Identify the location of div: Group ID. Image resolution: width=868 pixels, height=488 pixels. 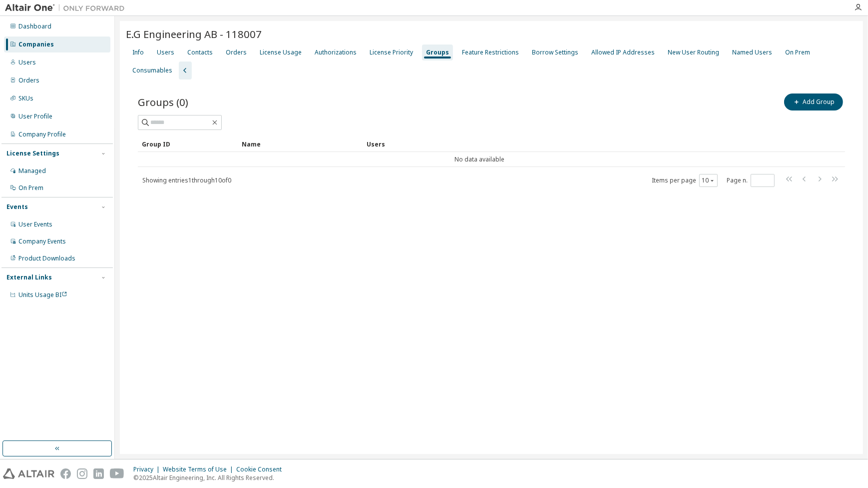
(187, 144).